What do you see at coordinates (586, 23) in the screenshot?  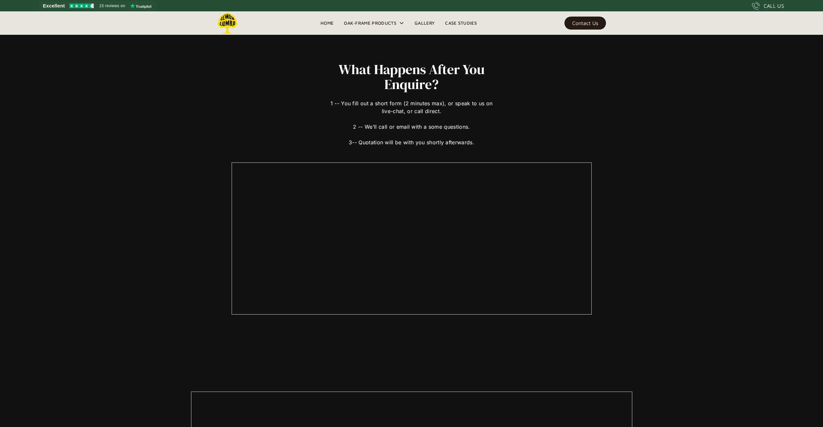 I see `a: Contact Us` at bounding box center [586, 23].